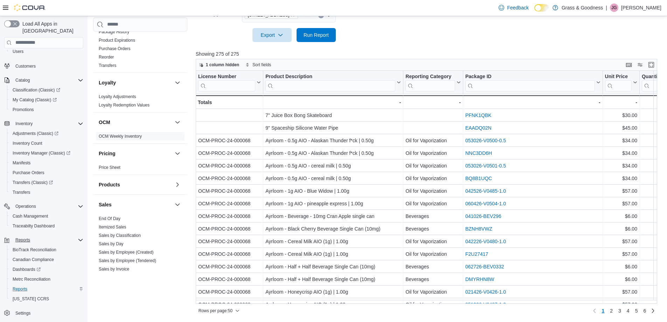  What do you see at coordinates (107, 153) in the screenshot?
I see `h3: Pricing` at bounding box center [107, 153].